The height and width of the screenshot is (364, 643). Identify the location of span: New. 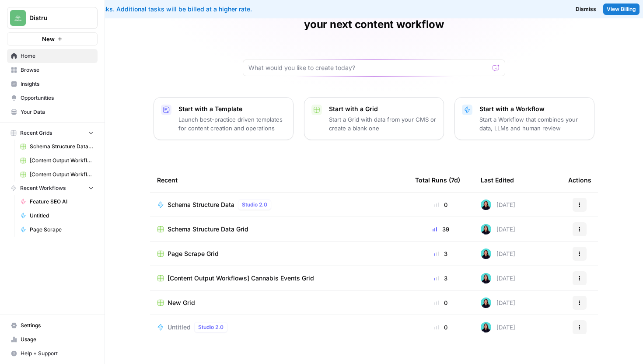
(48, 39).